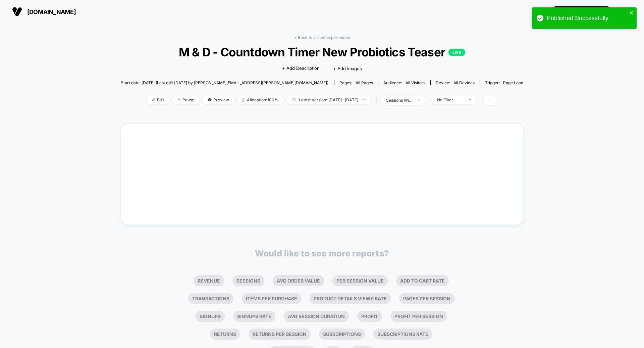  Describe the element at coordinates (404, 82) in the screenshot. I see `div: Audience:` at that location.